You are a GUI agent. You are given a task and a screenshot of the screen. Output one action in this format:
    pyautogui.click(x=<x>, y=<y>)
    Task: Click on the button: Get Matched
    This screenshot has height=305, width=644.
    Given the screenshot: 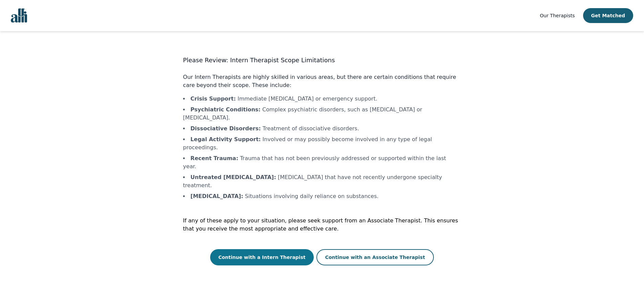 What is the action you would take?
    pyautogui.click(x=608, y=15)
    